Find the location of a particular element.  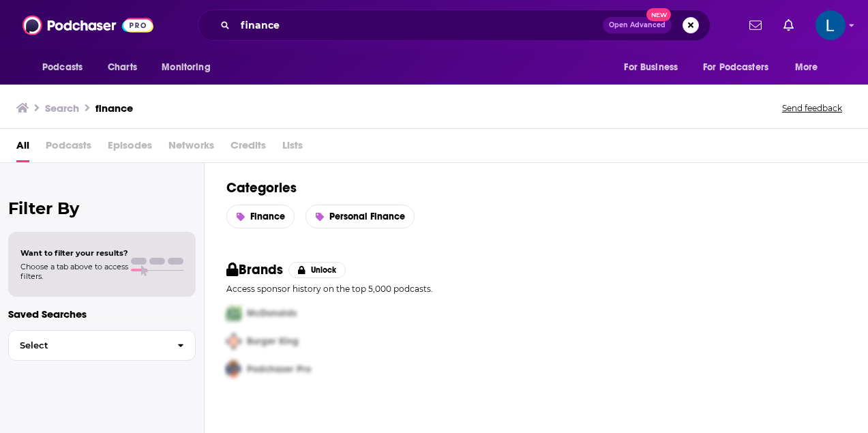

button: Open AdvancedNew is located at coordinates (637, 26).